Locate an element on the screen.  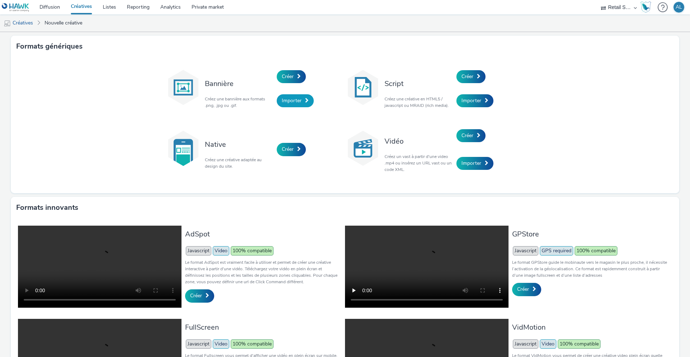
img: mobile is located at coordinates (7, 23).